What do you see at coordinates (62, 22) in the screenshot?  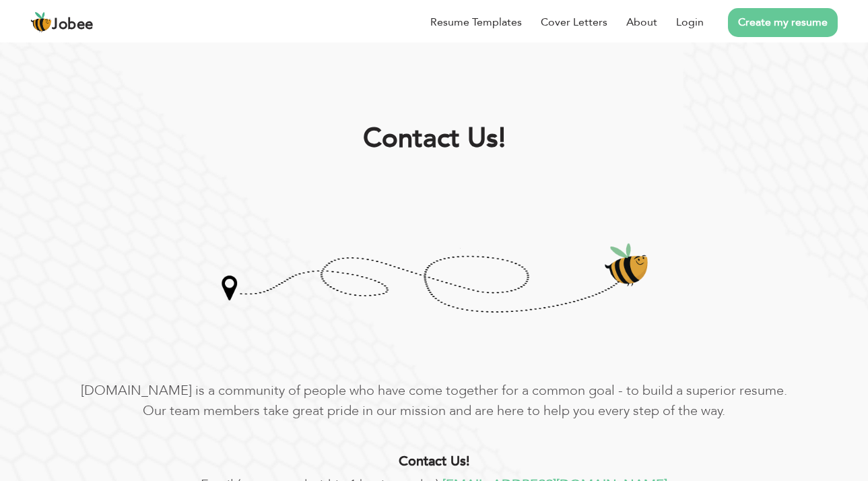 I see `a: Jobee` at bounding box center [62, 22].